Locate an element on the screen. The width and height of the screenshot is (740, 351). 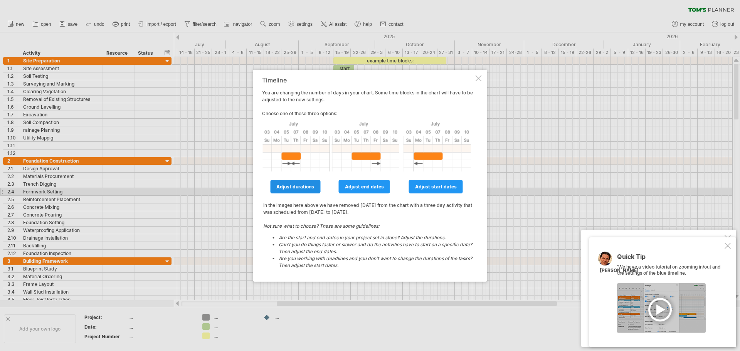
div: Timeline is located at coordinates (368, 80).